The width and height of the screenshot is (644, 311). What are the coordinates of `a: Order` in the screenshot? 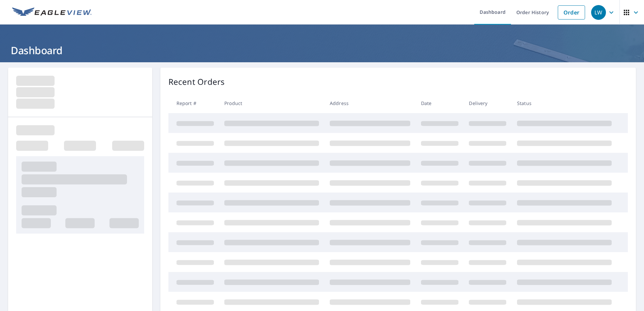 It's located at (571, 12).